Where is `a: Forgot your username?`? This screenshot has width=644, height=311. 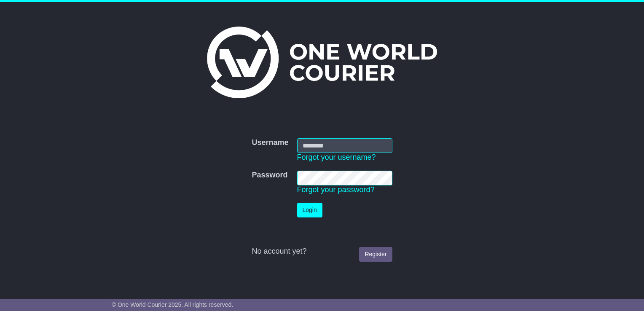
a: Forgot your username? is located at coordinates (337, 157).